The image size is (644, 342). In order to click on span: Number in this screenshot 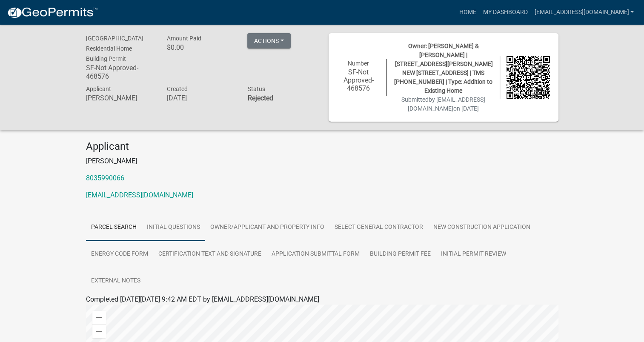, I will do `click(358, 63)`.